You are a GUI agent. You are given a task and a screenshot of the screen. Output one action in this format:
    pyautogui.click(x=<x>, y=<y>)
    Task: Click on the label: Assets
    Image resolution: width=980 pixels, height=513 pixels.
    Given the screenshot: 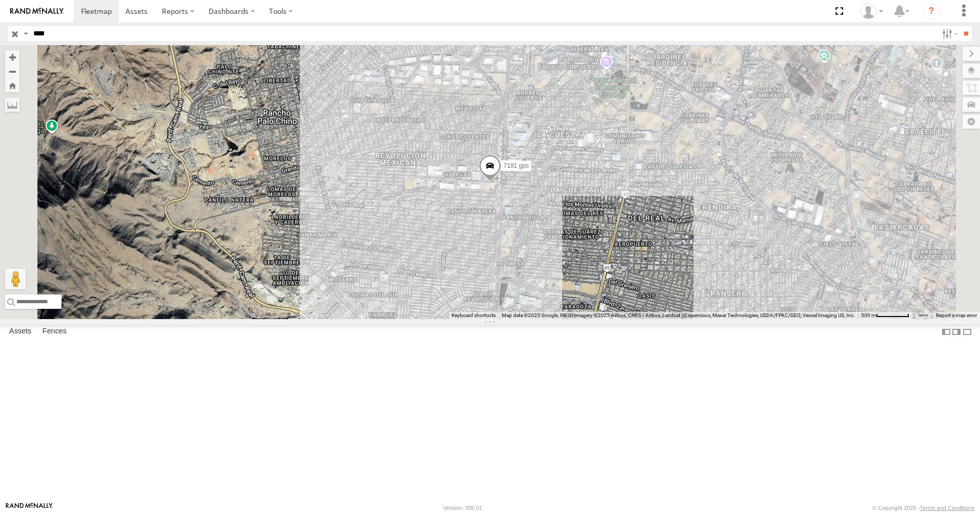 What is the action you would take?
    pyautogui.click(x=20, y=332)
    